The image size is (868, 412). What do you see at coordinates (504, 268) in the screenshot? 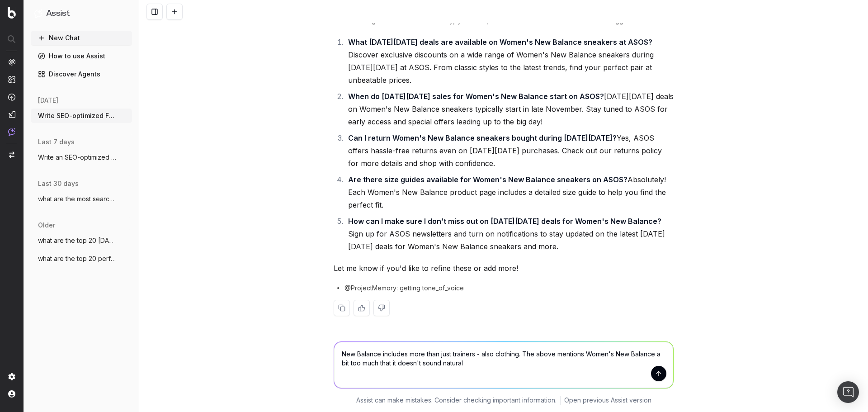
I see `p: Let me know if you'd like to refine these or add more!` at bounding box center [504, 268].